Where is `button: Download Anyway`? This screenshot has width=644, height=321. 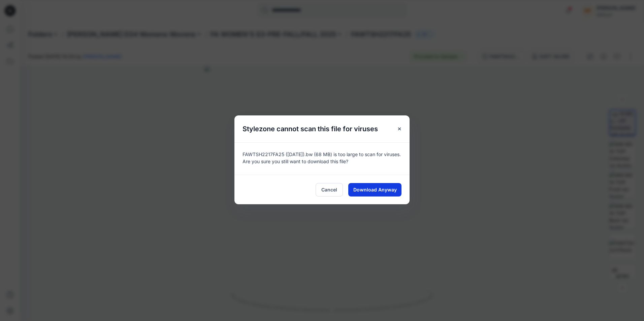 button: Download Anyway is located at coordinates (375, 189).